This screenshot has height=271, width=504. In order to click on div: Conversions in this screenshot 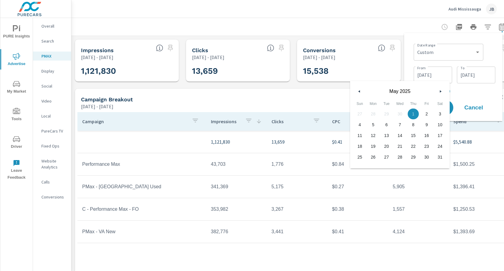, I will do `click(52, 197)`.